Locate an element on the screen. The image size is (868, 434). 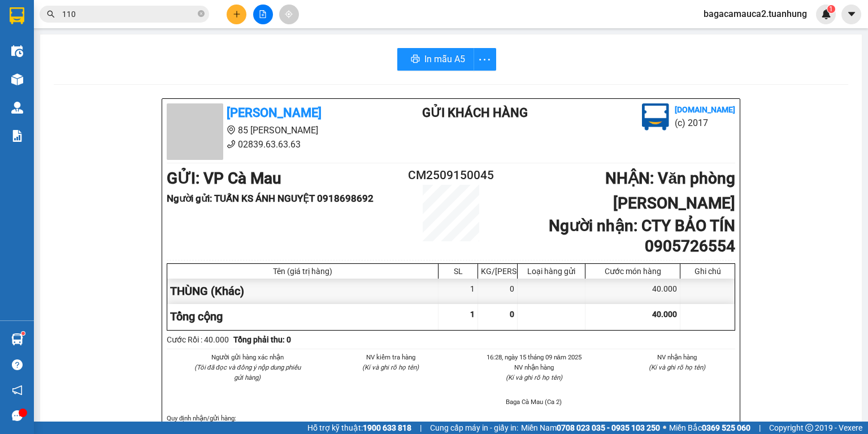
span: search is located at coordinates (51, 14).